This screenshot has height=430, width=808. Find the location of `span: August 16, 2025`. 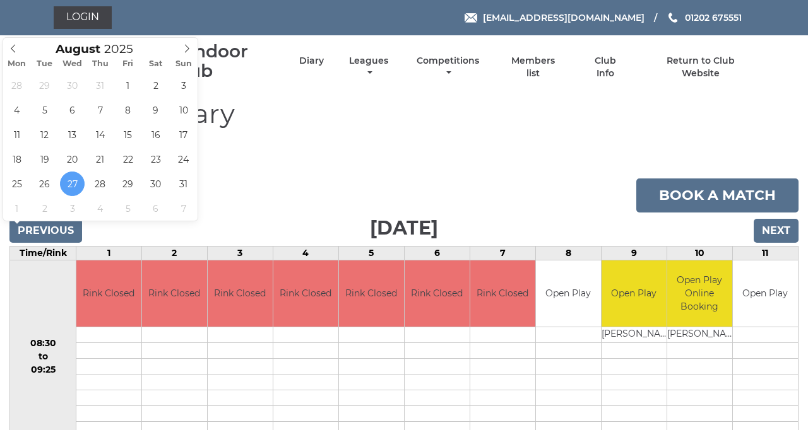

span: August 16, 2025 is located at coordinates (155, 134).